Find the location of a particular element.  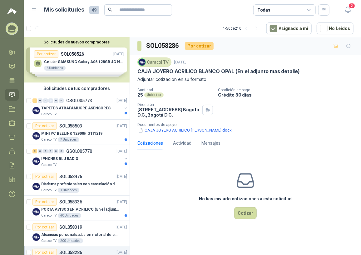

p: SOL058336 is located at coordinates (71, 202).